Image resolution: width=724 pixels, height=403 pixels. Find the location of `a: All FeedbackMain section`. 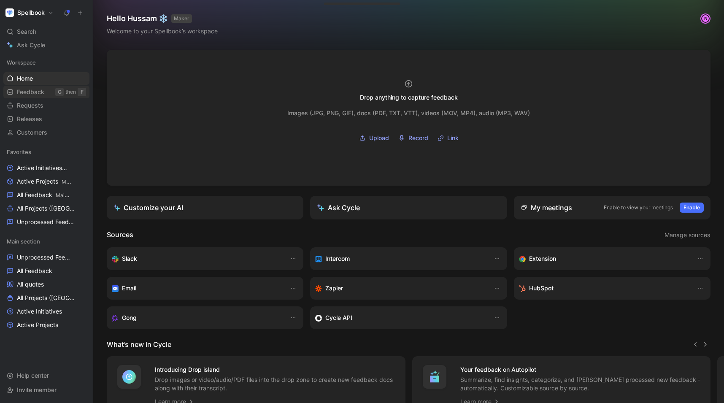

a: All FeedbackMain section is located at coordinates (46, 195).